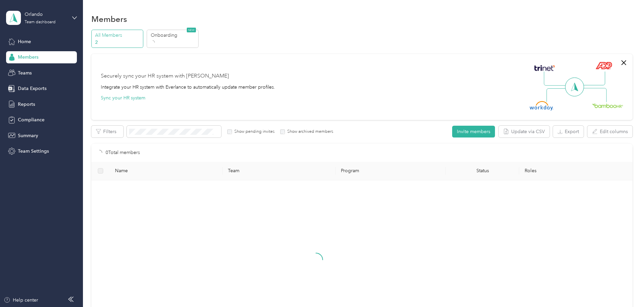  I want to click on img: Trinet, so click(545, 68).